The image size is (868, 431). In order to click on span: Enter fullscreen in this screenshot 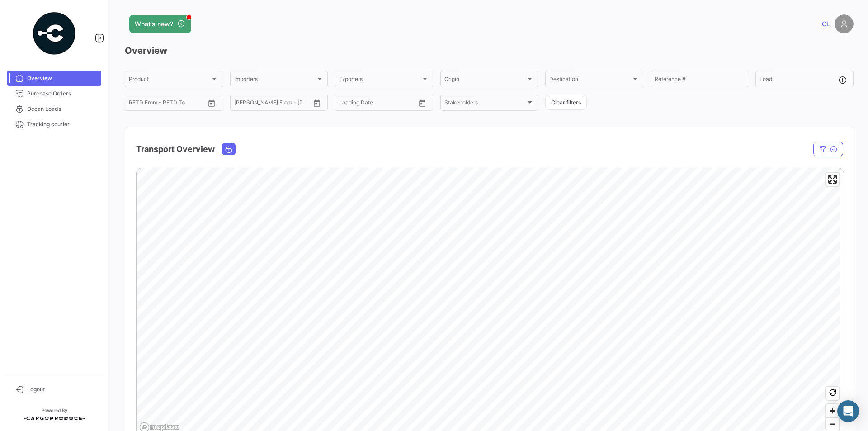, I will do `click(832, 179)`.